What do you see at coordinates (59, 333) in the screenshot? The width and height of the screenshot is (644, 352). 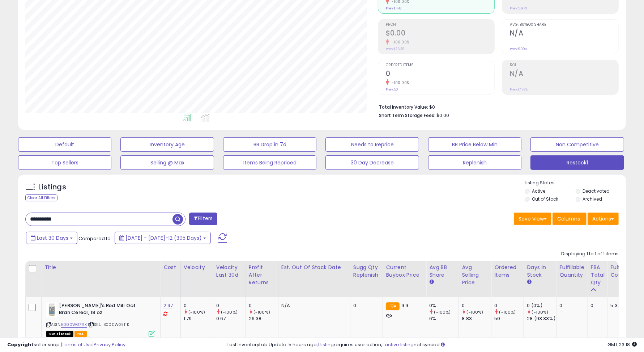 I see `span: All listings that are currently out of stock and unavailable for purchase on Amazon` at bounding box center [59, 333].